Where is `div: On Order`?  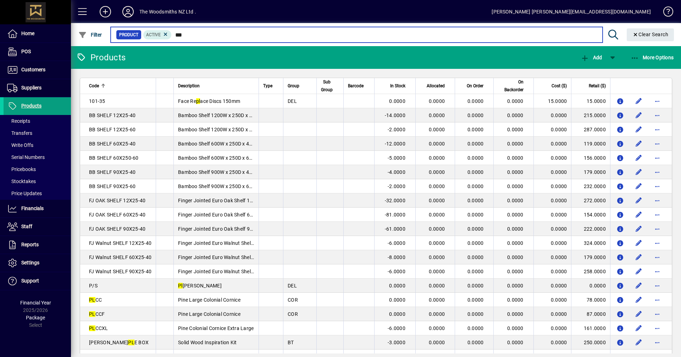
div: On Order is located at coordinates (475, 86).